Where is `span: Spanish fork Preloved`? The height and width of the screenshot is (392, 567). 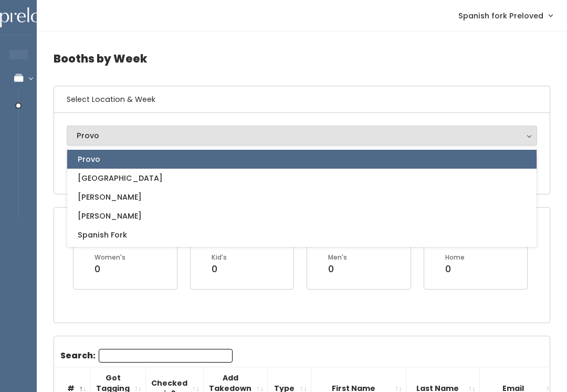 span: Spanish fork Preloved is located at coordinates (501, 16).